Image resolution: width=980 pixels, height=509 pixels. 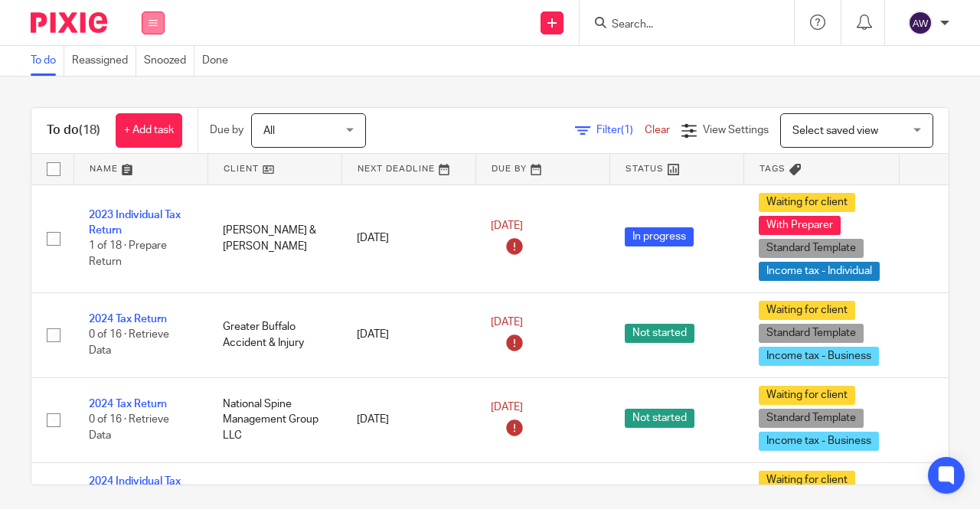 I want to click on span: In progress, so click(x=659, y=237).